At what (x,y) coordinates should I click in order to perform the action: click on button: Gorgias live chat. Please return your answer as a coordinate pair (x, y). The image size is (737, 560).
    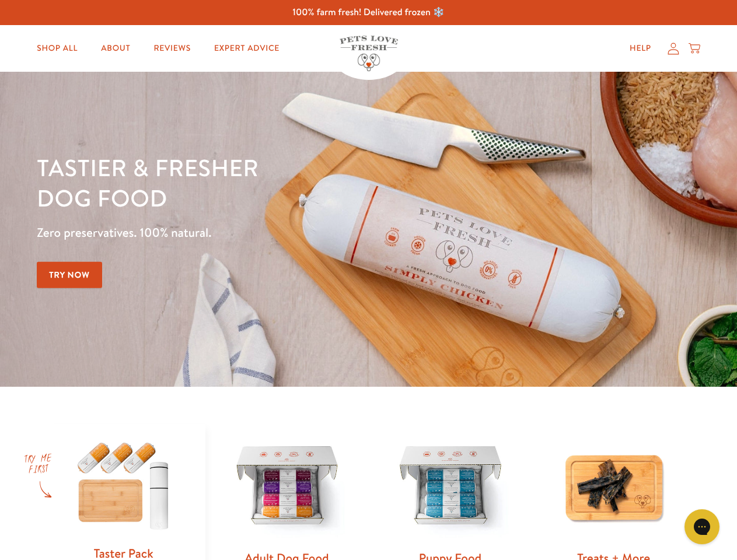
    Looking at the image, I should click on (23, 22).